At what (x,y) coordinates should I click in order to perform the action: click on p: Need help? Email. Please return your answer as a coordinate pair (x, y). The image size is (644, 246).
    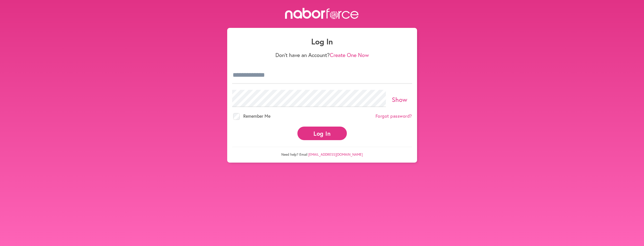
    Looking at the image, I should click on (322, 152).